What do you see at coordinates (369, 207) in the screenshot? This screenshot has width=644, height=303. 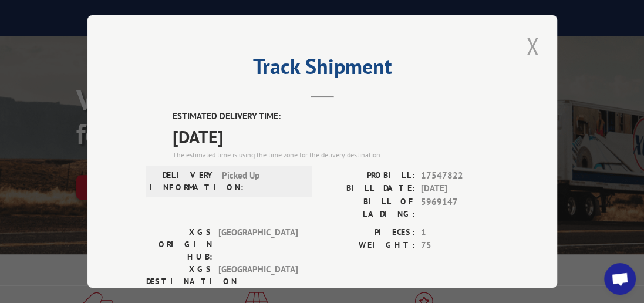 I see `label: BILL OF LADING:` at bounding box center [369, 207].